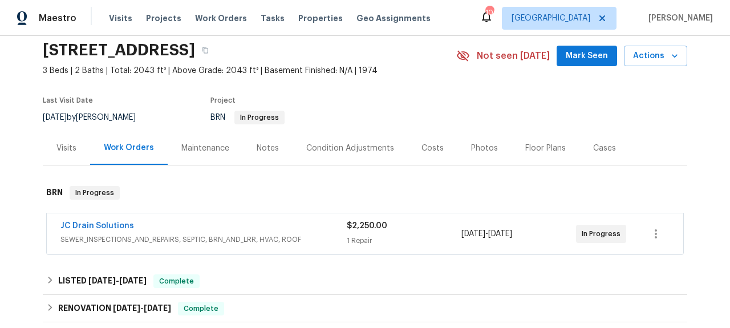 The height and width of the screenshot is (328, 730). I want to click on div: Maintenance, so click(205, 148).